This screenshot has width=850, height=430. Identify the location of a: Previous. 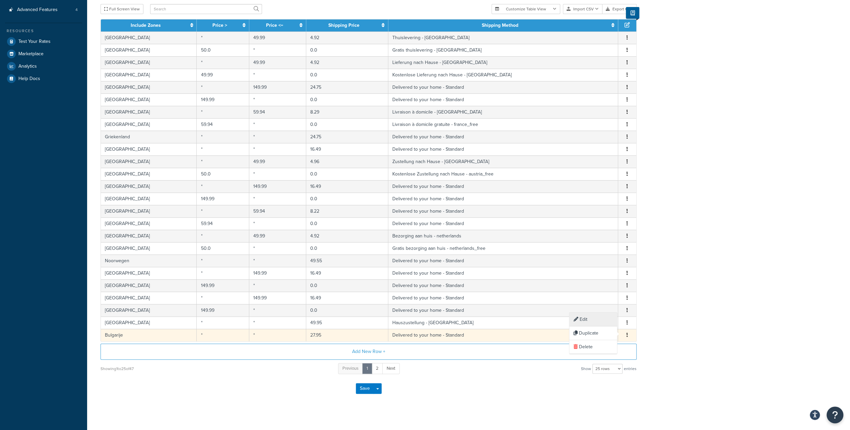
(351, 369).